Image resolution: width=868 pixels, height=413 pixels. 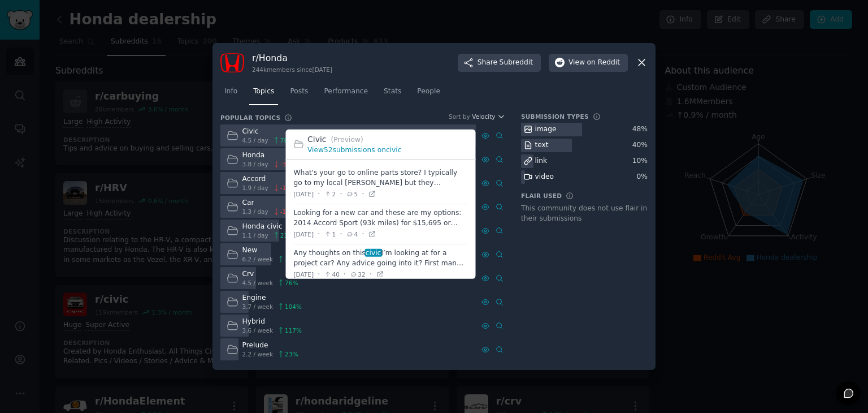 What do you see at coordinates (255, 188) in the screenshot?
I see `span: 1.9 / day` at bounding box center [255, 188].